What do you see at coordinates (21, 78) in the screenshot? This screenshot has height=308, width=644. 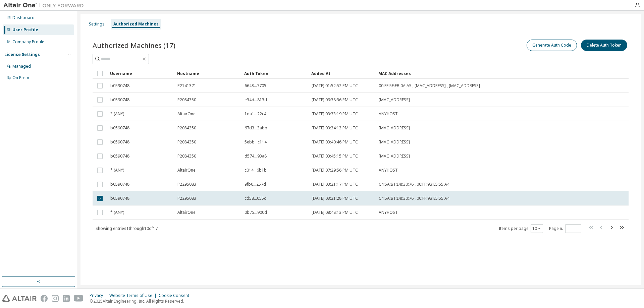 I see `div: On Prem` at bounding box center [21, 78].